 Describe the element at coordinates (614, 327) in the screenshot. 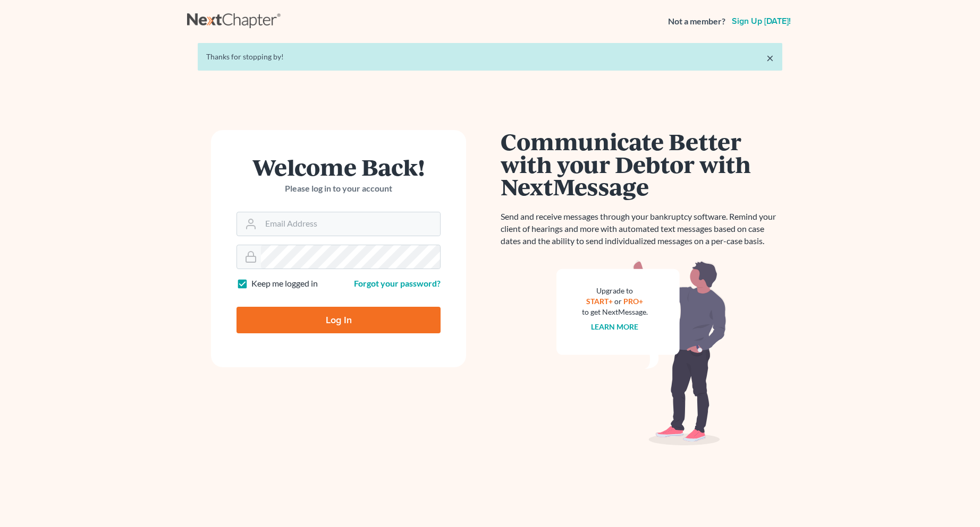

I see `a: Learn more` at that location.